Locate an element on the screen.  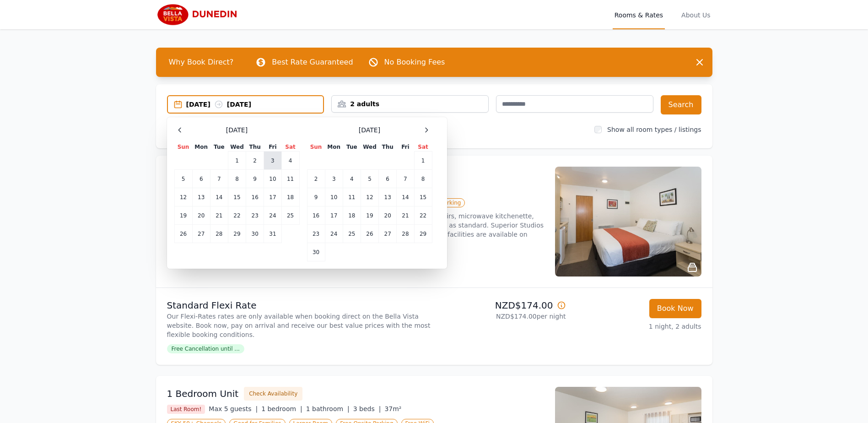
span: 3 beds | is located at coordinates (367, 408).